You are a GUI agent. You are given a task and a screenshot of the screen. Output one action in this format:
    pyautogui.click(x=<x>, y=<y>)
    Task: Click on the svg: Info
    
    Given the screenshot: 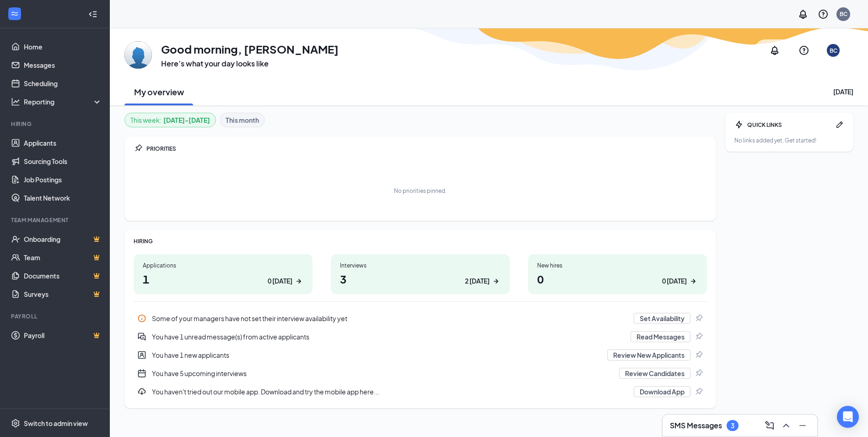 What is the action you would take?
    pyautogui.click(x=142, y=318)
    